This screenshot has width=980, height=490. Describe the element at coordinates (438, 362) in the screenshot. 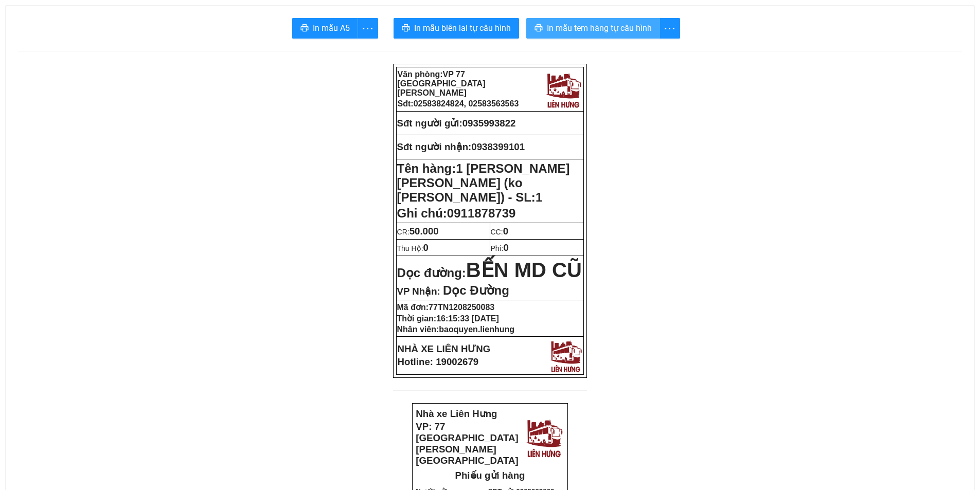

I see `strong: Hotline: 19002679` at that location.